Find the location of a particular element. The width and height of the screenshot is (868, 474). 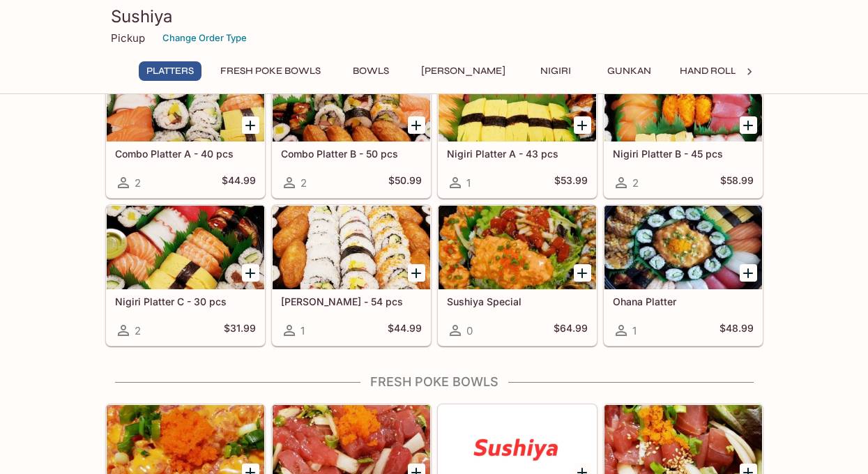

p: Pickup is located at coordinates (128, 38).